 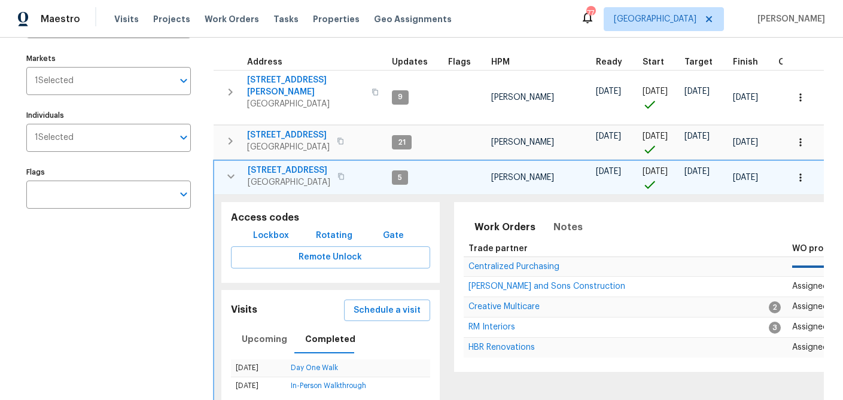 I want to click on span: Upcoming, so click(x=264, y=339).